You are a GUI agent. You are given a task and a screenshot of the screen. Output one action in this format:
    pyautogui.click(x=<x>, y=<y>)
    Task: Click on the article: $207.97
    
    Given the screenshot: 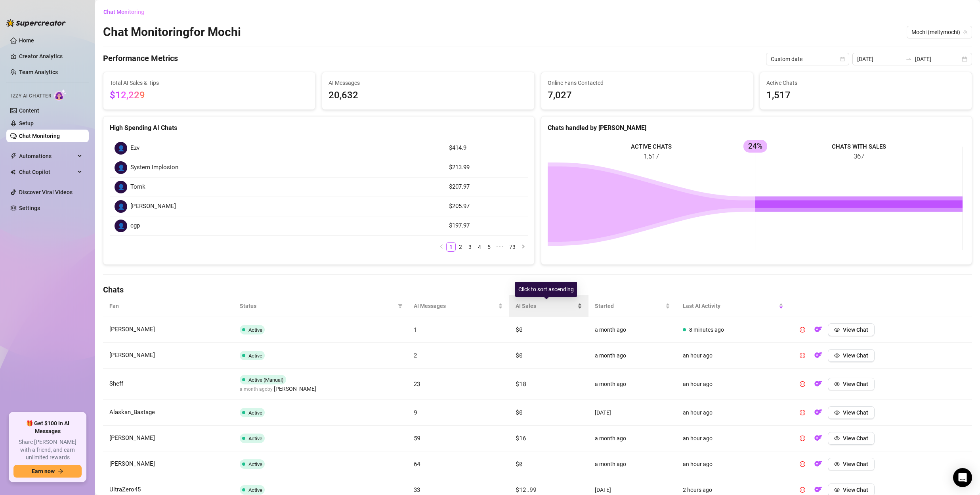 What is the action you would take?
    pyautogui.click(x=485, y=187)
    